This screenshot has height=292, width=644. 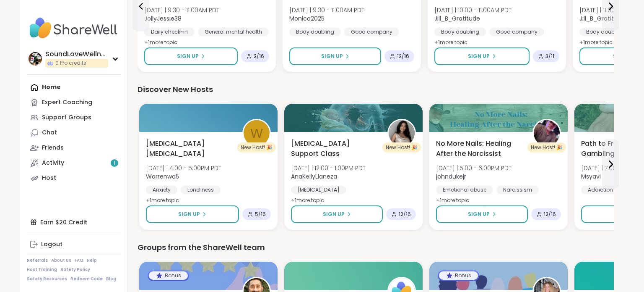 What do you see at coordinates (53, 148) in the screenshot?
I see `div: Friends` at bounding box center [53, 148].